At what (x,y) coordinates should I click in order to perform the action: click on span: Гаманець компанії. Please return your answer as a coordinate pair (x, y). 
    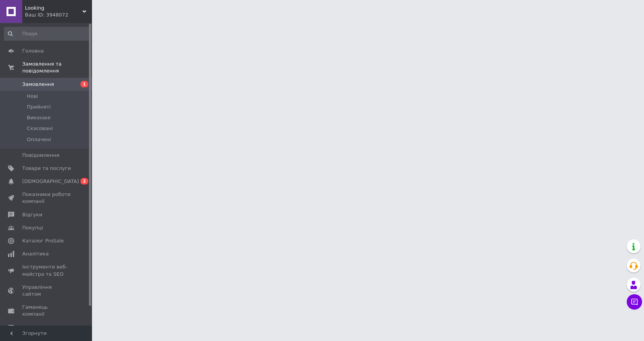
    Looking at the image, I should click on (46, 311).